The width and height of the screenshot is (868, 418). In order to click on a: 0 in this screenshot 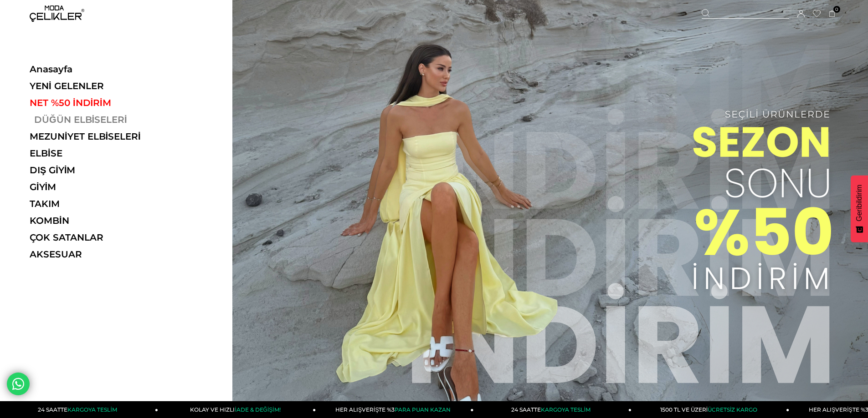, I will do `click(831, 14)`.